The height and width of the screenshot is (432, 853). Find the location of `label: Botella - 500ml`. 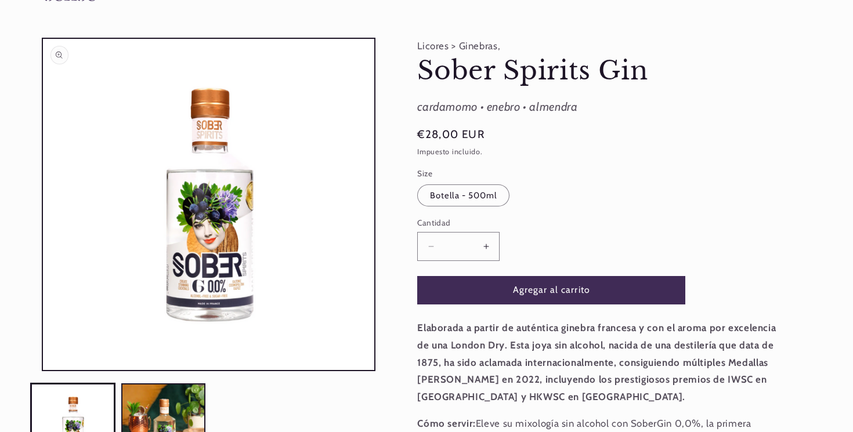

label: Botella - 500ml is located at coordinates (463, 195).